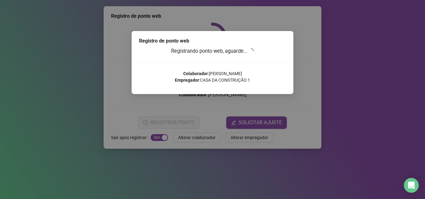 This screenshot has width=425, height=199. What do you see at coordinates (251, 51) in the screenshot?
I see `span: loading` at bounding box center [251, 51].